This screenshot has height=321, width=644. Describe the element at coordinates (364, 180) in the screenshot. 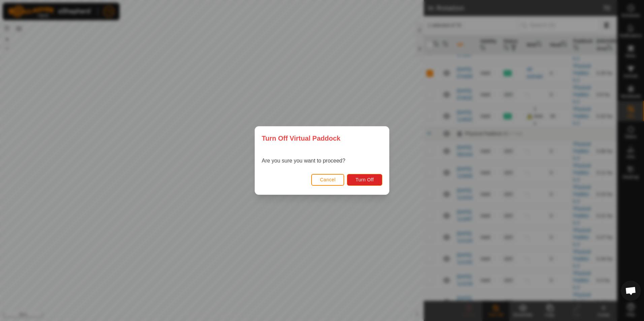

I see `button: Turn Off` at that location.